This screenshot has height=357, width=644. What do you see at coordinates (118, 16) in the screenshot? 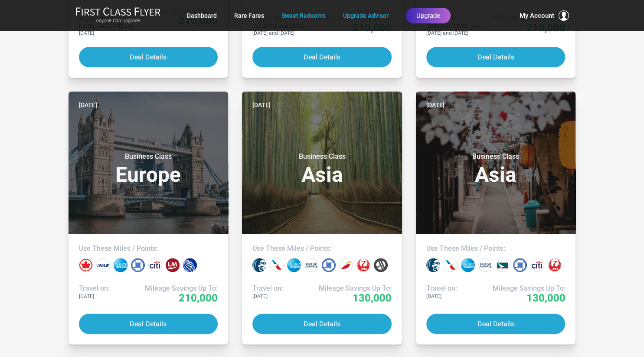
I see `a: First Class FlyerAnyone Can Upgrade` at bounding box center [118, 16].